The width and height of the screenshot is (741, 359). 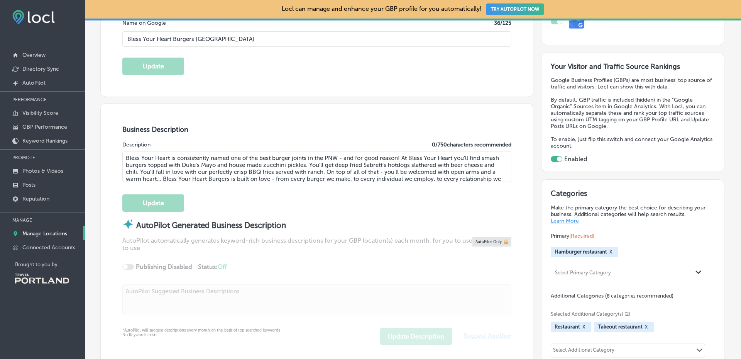 What do you see at coordinates (40, 113) in the screenshot?
I see `p: Visibility Score` at bounding box center [40, 113].